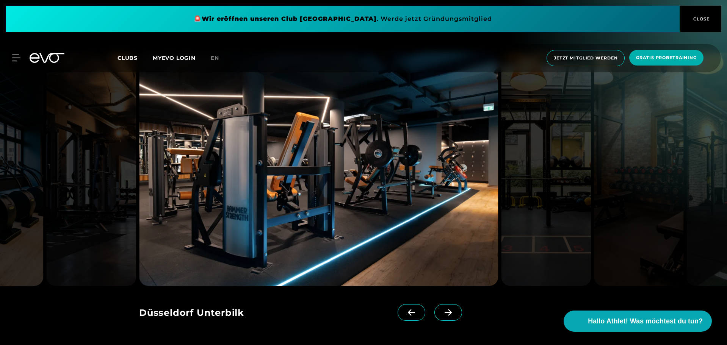  I want to click on a: en, so click(219, 58).